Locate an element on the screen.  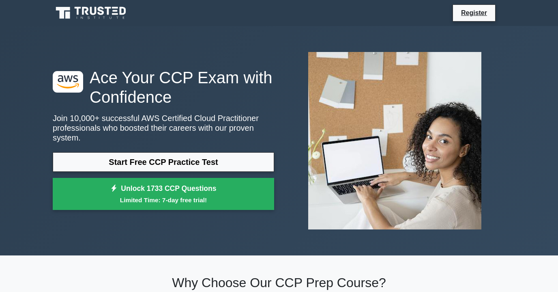
p: Join 10,000+ successful AWS Certified Cloud Practitioner professionals who boosted their careers ... is located at coordinates (163, 128).